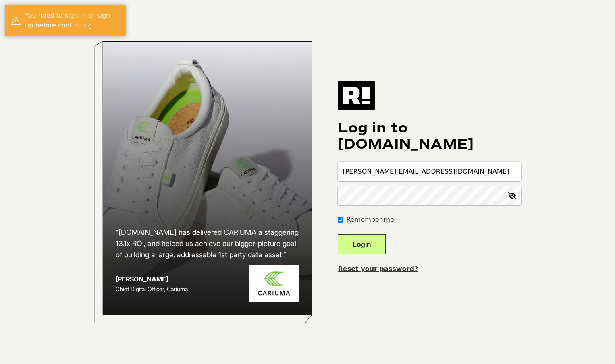  Describe the element at coordinates (429, 172) in the screenshot. I see `input: Email` at that location.